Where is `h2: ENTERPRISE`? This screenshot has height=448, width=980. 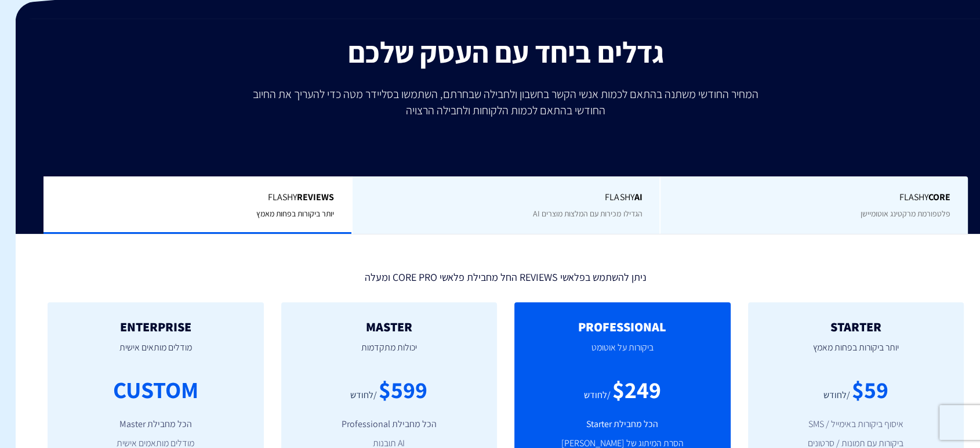
h2: ENTERPRISE is located at coordinates (155, 326).